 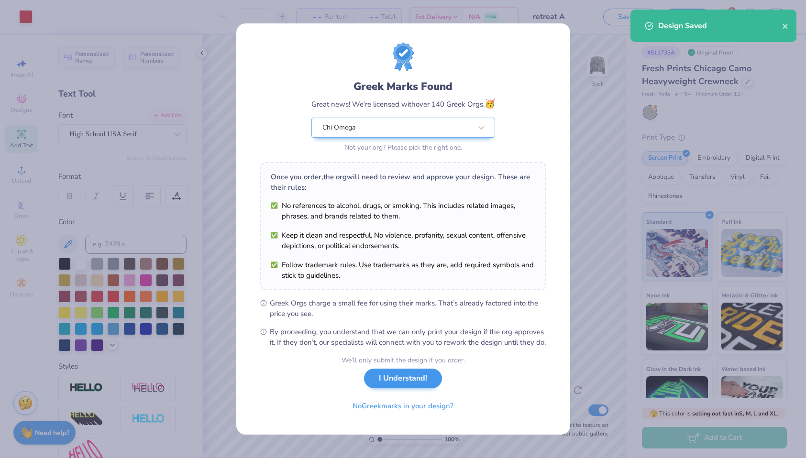 I want to click on div: We’ll only submit the design if you order., so click(x=403, y=360).